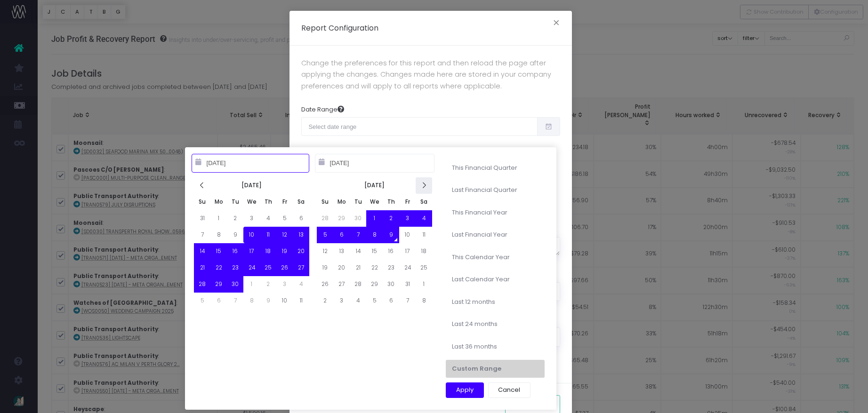 This screenshot has height=413, width=868. Describe the element at coordinates (341, 268) in the screenshot. I see `td: 20` at that location.